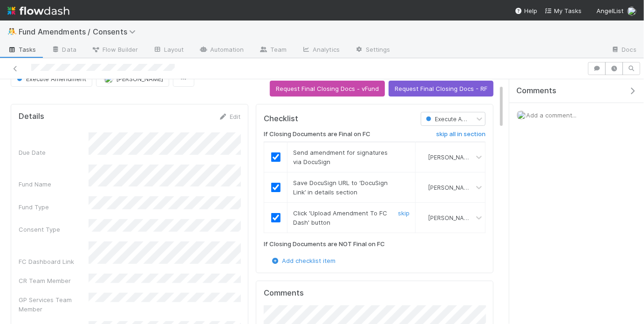  What do you see at coordinates (229, 116) in the screenshot?
I see `a: Edit` at bounding box center [229, 116].